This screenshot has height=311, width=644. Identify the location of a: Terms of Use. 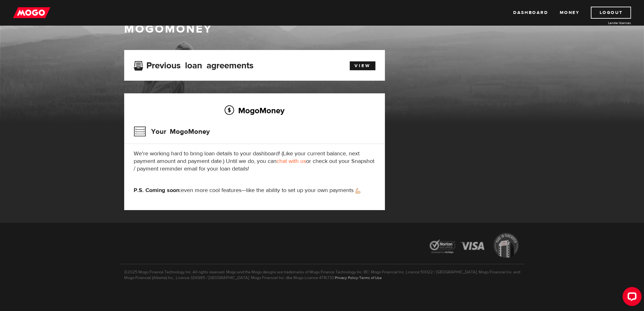
(370, 278).